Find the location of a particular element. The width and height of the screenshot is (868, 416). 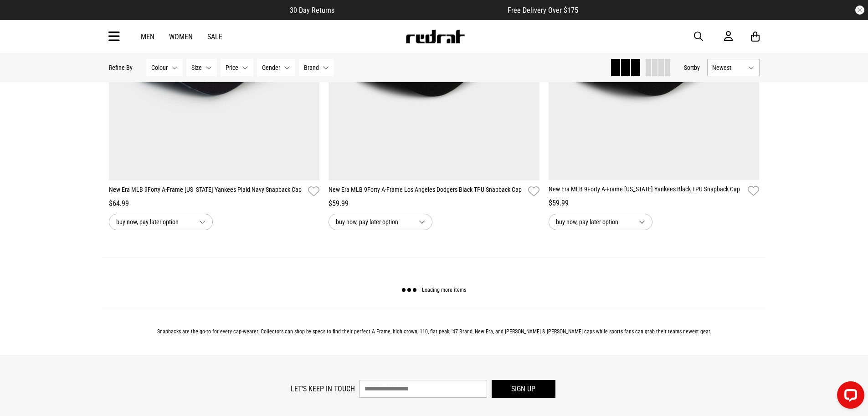

div: $64.99 is located at coordinates (214, 204).